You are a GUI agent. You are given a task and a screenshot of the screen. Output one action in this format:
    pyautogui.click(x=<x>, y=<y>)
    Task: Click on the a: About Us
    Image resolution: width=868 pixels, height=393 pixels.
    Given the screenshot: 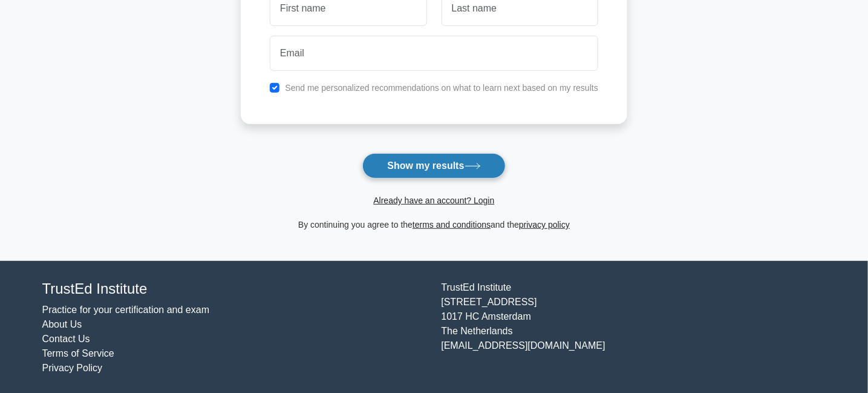 What is the action you would take?
    pyautogui.click(x=62, y=324)
    